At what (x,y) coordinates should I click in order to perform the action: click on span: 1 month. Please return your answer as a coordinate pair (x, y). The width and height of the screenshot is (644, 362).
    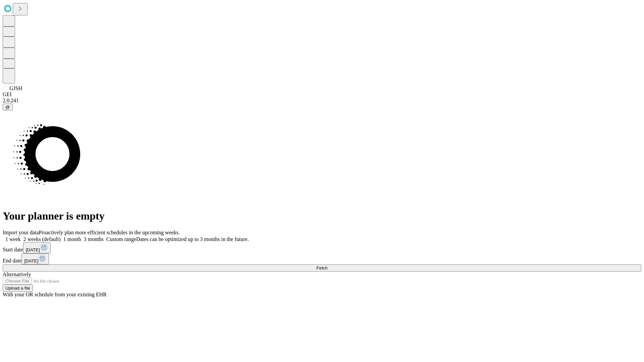
    Looking at the image, I should click on (72, 239).